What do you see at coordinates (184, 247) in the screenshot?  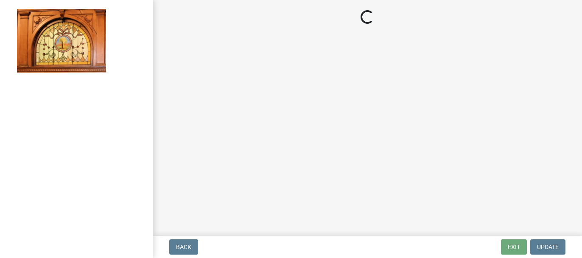 I see `button: Back` at bounding box center [184, 247].